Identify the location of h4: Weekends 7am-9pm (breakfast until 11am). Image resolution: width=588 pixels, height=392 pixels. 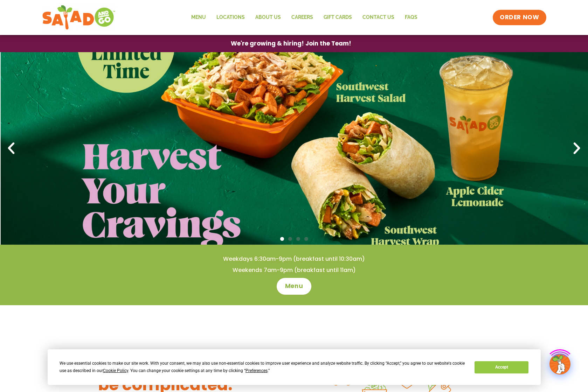
(294, 270).